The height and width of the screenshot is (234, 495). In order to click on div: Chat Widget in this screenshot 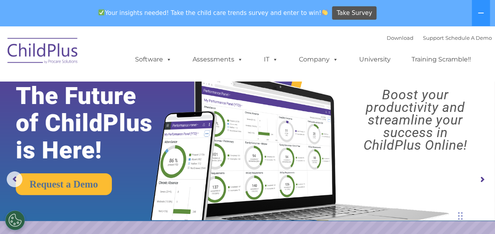, I will do `click(430, 191)`.